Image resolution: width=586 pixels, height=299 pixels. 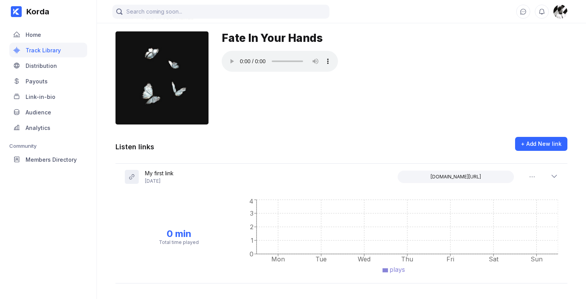 I want to click on tspan: Mon, so click(x=278, y=259).